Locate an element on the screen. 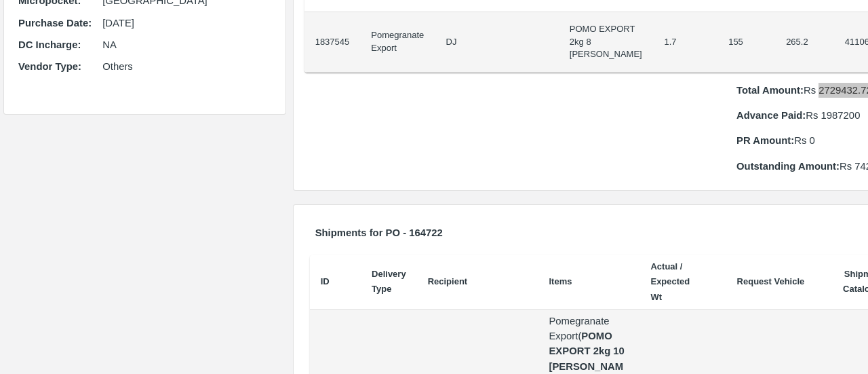 This screenshot has height=374, width=868. b: DC Incharge : is located at coordinates (49, 45).